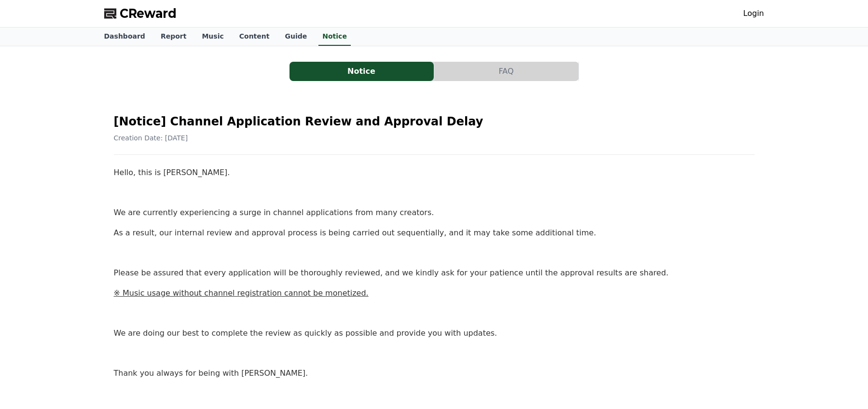  What do you see at coordinates (148, 14) in the screenshot?
I see `span: CReward` at bounding box center [148, 14].